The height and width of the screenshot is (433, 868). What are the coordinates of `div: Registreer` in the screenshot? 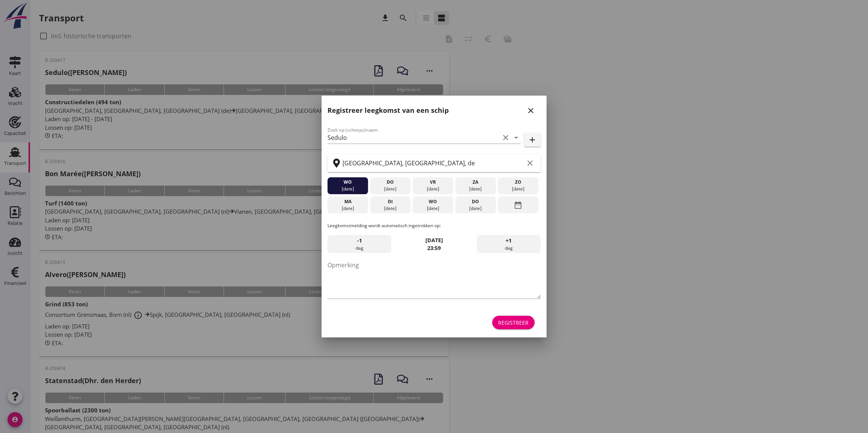 It's located at (513, 322).